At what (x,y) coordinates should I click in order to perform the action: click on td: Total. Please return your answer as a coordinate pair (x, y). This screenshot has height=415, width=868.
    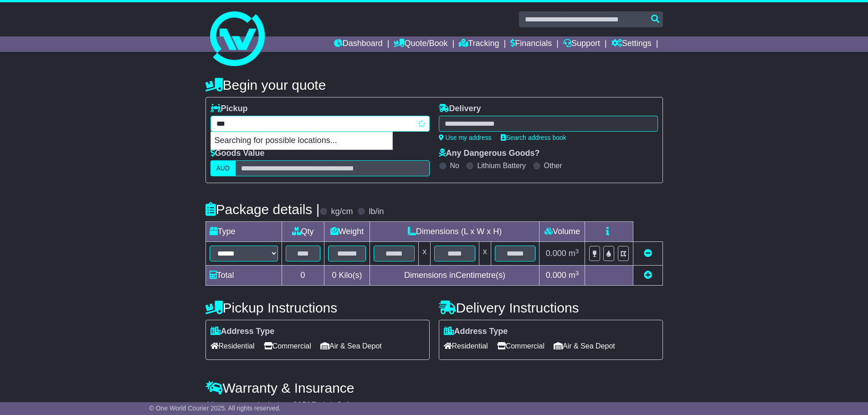
    Looking at the image, I should click on (243, 275).